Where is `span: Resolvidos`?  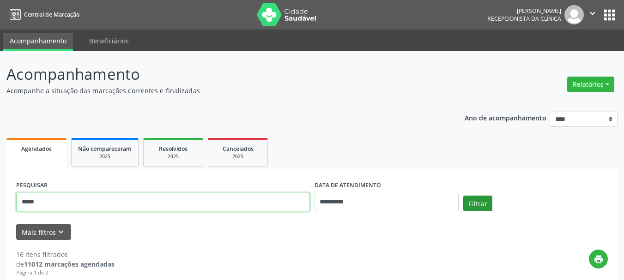
span: Resolvidos is located at coordinates (173, 149).